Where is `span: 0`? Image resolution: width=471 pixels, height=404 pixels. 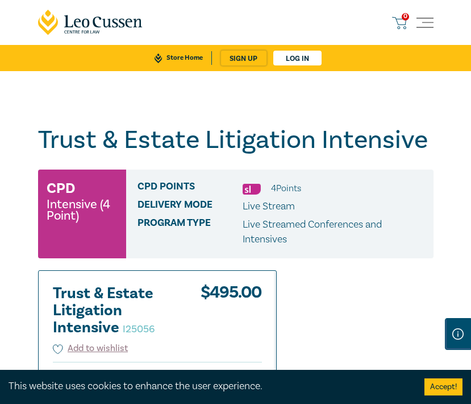 span: 0 is located at coordinates (405, 16).